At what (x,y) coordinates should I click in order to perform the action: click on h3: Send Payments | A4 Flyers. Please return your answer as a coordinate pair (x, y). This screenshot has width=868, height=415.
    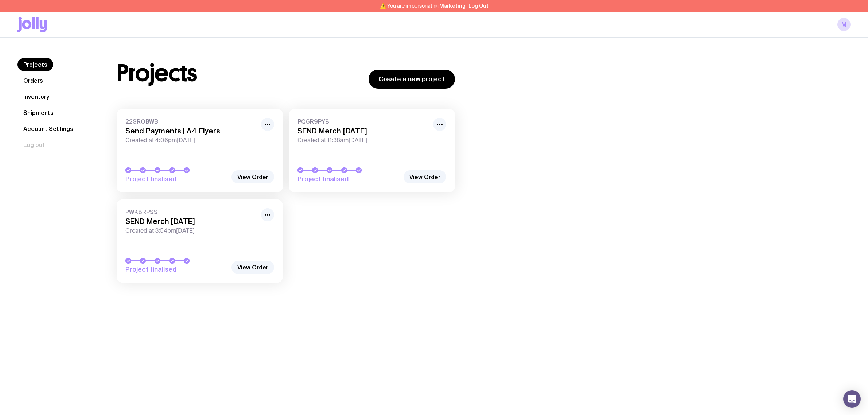
    Looking at the image, I should click on (191, 131).